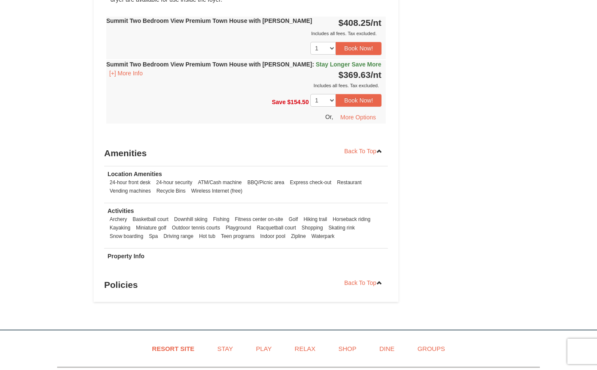 Image resolution: width=597 pixels, height=370 pixels. I want to click on li: Kayaking, so click(120, 228).